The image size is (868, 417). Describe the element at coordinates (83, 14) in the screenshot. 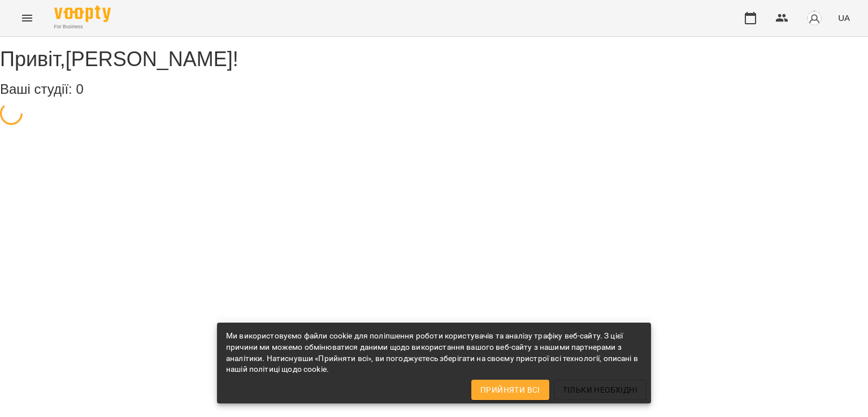

I see `img: Voopty Logo` at that location.